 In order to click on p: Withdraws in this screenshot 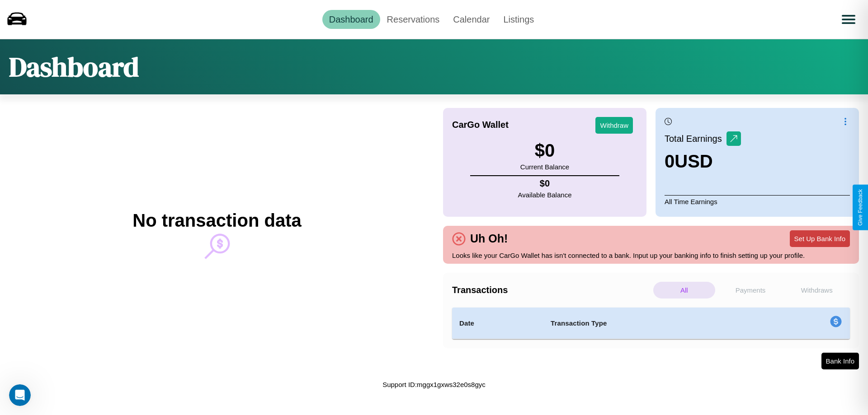, I will do `click(816, 290)`.